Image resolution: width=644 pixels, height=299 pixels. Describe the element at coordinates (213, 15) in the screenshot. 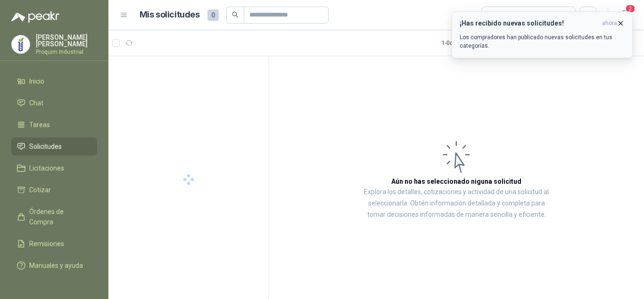

I see `span: 0` at that location.